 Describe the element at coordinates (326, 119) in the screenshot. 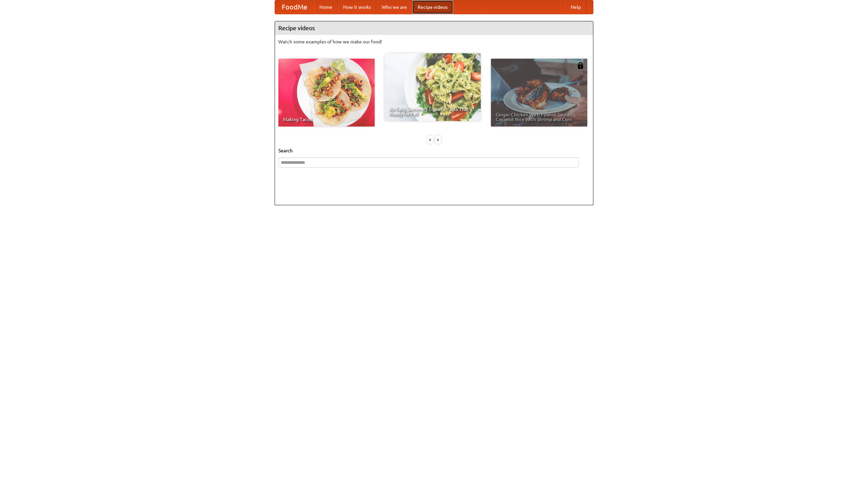

I see `span: Making Tacos` at that location.